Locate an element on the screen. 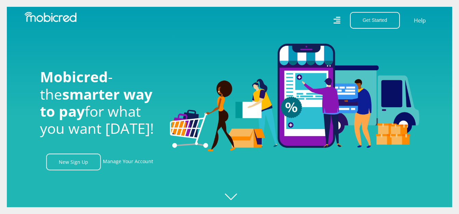 The height and width of the screenshot is (214, 459). a: New Sign Up is located at coordinates (74, 162).